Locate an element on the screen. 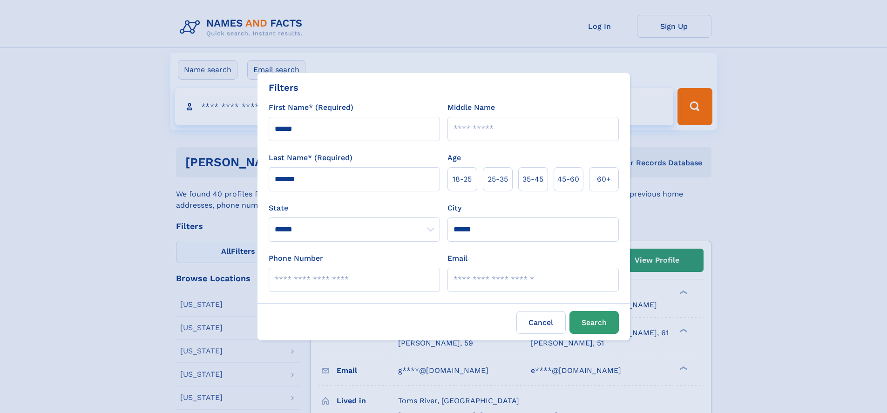  button: Search is located at coordinates (594, 322).